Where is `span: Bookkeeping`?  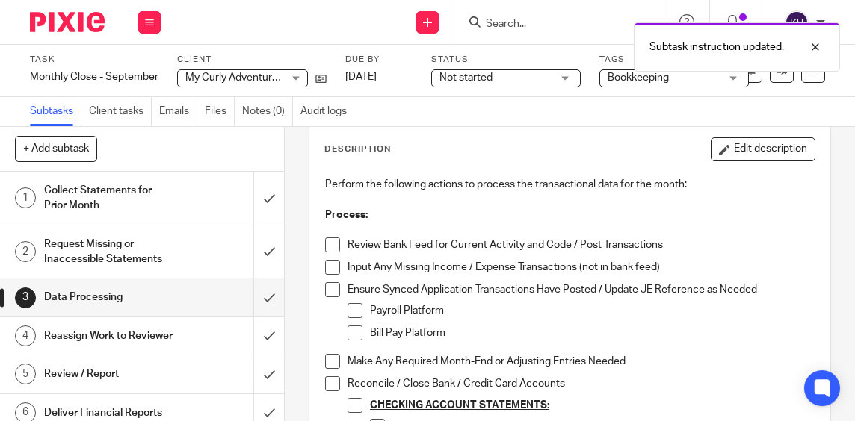
span: Bookkeeping is located at coordinates (638, 78).